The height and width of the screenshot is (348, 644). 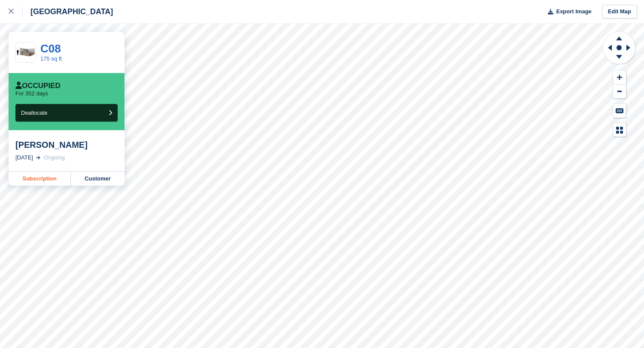 What do you see at coordinates (39, 178) in the screenshot?
I see `a: Subscription` at bounding box center [39, 178].